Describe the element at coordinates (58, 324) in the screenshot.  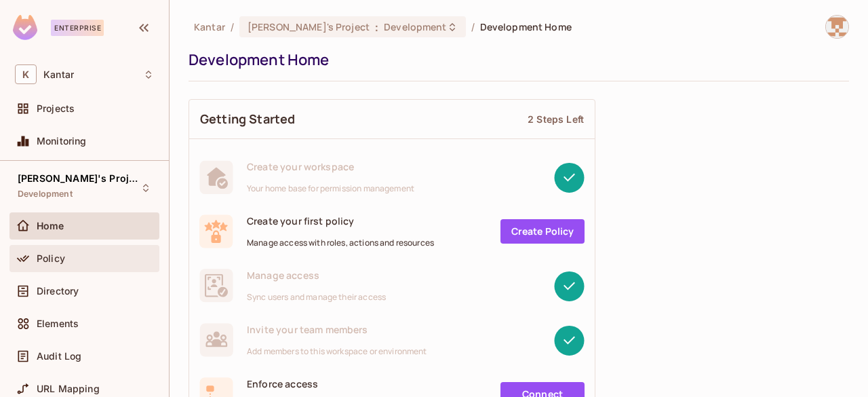
I see `span: Elements` at that location.